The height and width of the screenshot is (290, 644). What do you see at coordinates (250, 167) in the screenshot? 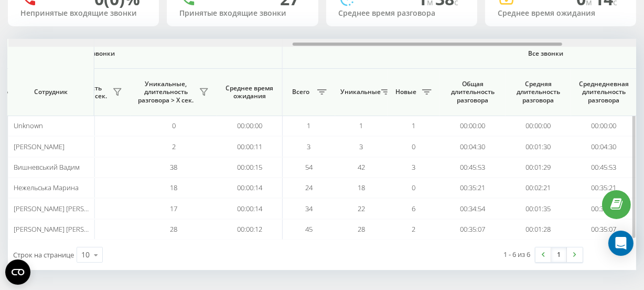
I see `td: 00:00:15` at bounding box center [250, 167].